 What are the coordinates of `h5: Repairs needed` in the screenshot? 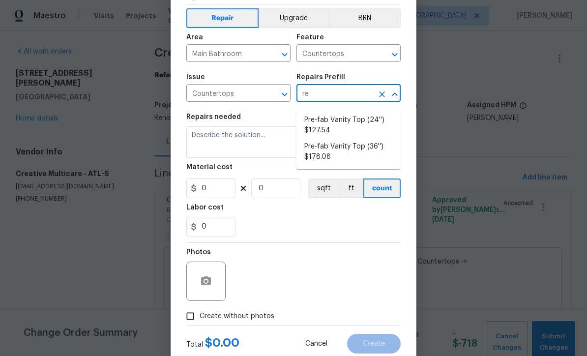 It's located at (213, 117).